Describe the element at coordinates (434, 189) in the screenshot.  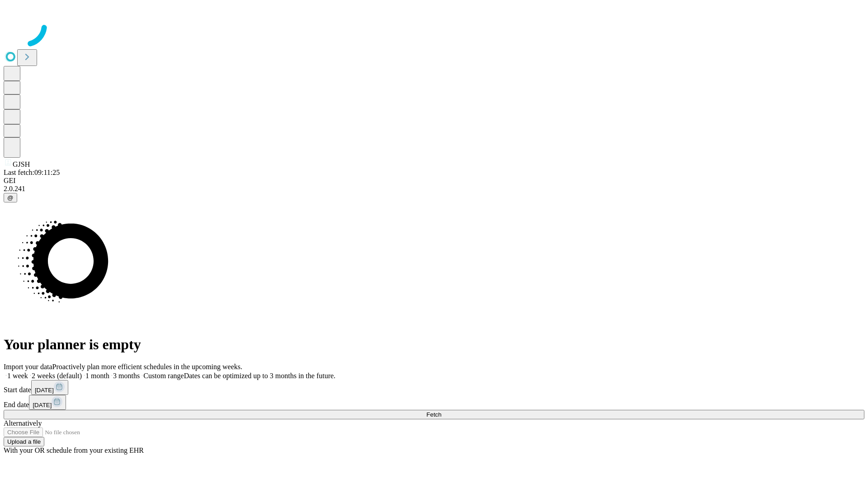
I see `div: 2.0.241` at that location.